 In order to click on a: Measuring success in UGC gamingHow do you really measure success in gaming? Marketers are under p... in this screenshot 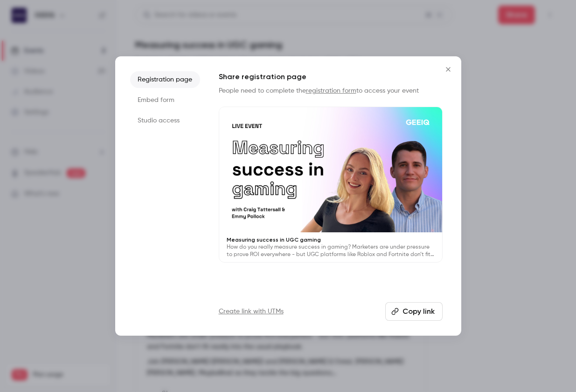, I will do `click(330, 185)`.